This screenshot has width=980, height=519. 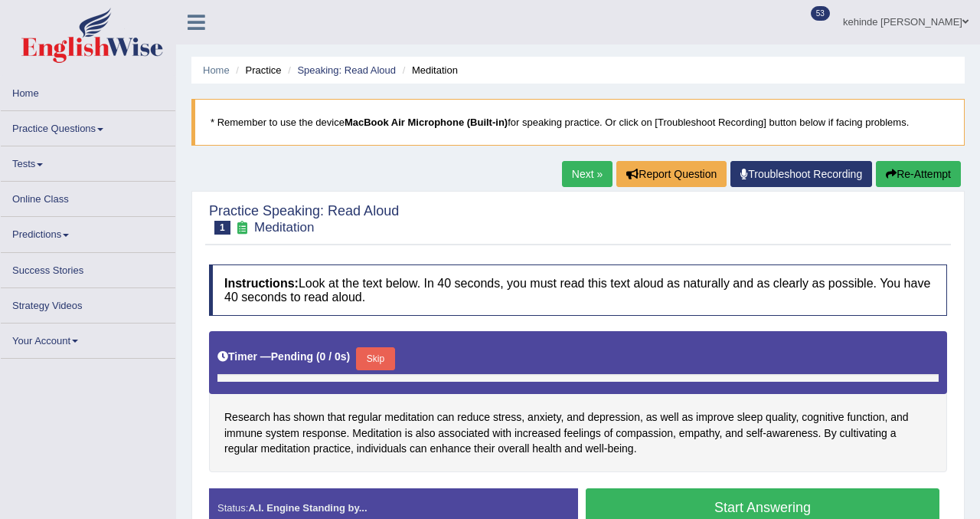 What do you see at coordinates (261, 283) in the screenshot?
I see `b: Instructions:` at bounding box center [261, 283].